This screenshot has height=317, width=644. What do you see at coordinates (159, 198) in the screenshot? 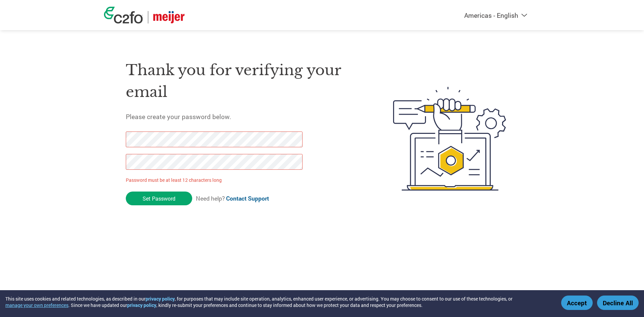
I see `input: Set Password` at bounding box center [159, 198].